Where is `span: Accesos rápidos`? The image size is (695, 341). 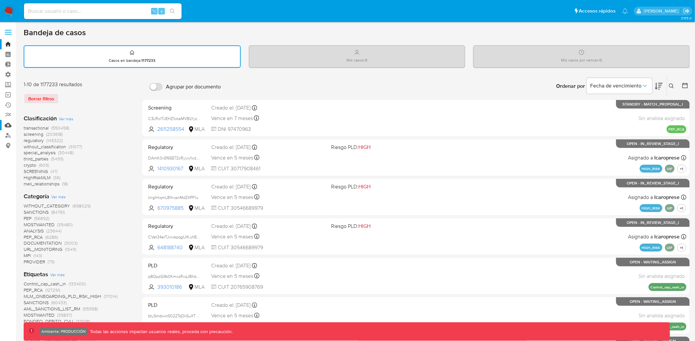 span: Accesos rápidos is located at coordinates (597, 11).